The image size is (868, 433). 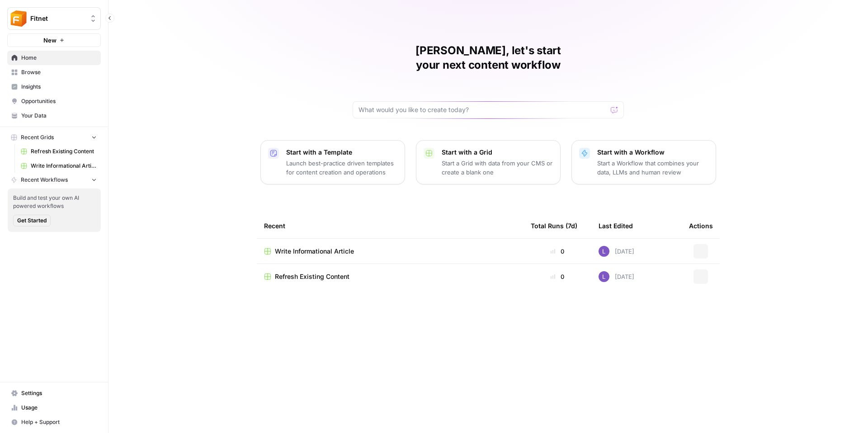 I want to click on p: Start with a Template, so click(x=342, y=153).